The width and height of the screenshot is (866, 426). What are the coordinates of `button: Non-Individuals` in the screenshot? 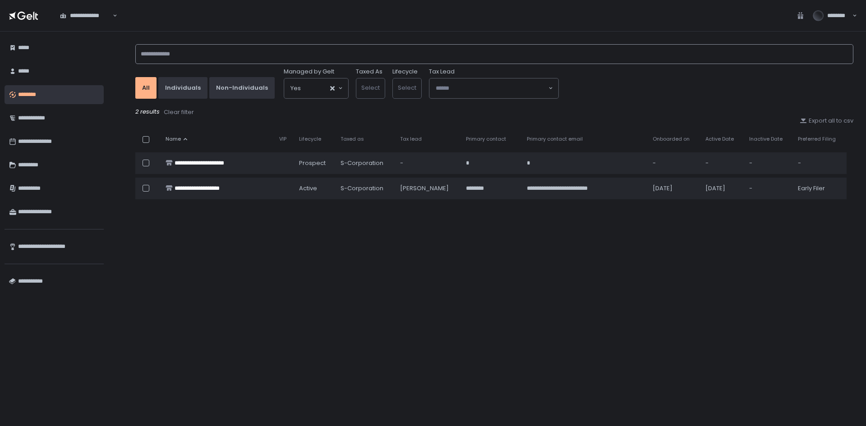 It's located at (242, 88).